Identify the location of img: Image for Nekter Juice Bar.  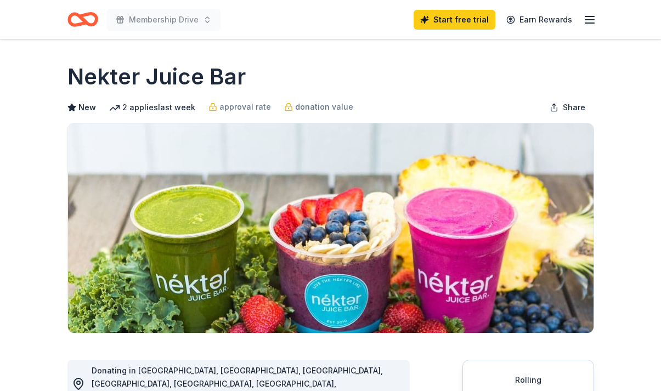
(331, 228).